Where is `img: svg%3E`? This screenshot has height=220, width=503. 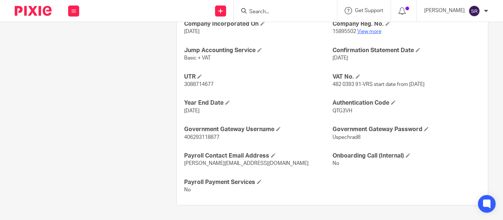 img: svg%3E is located at coordinates (474, 11).